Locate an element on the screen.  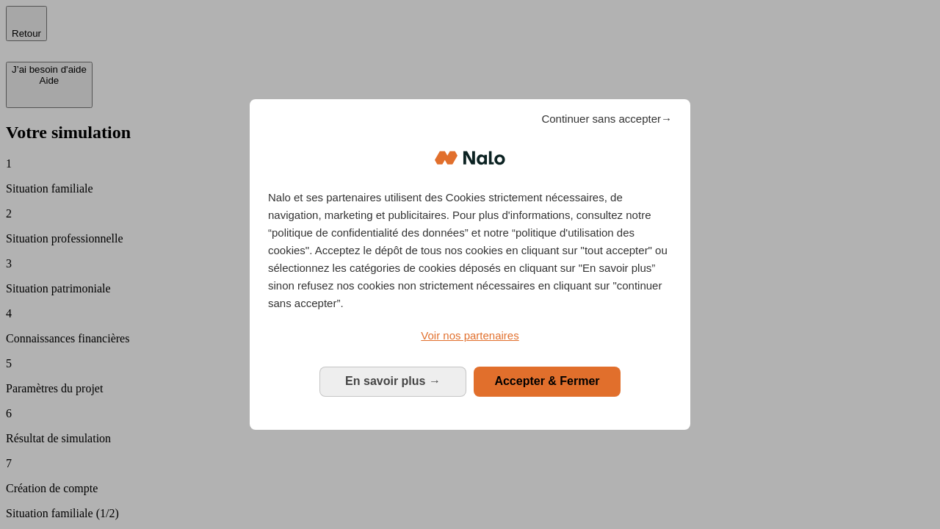
img: Logo is located at coordinates (470, 158).